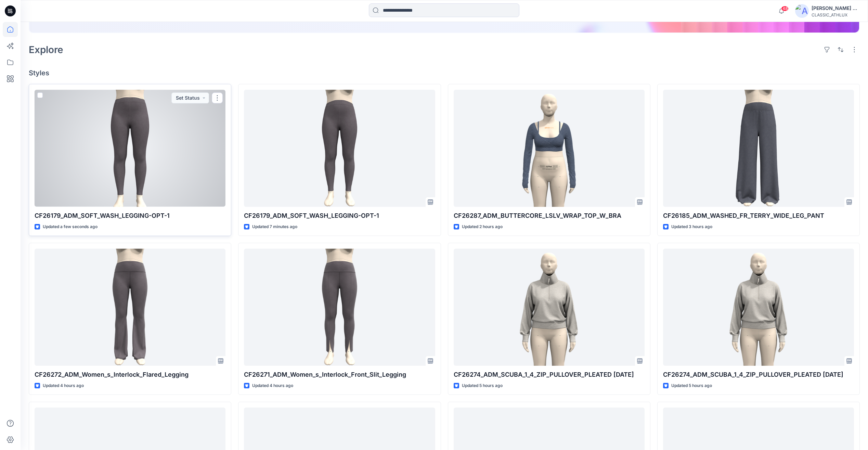 The height and width of the screenshot is (450, 868). I want to click on p: Updated 3 hours ago, so click(692, 226).